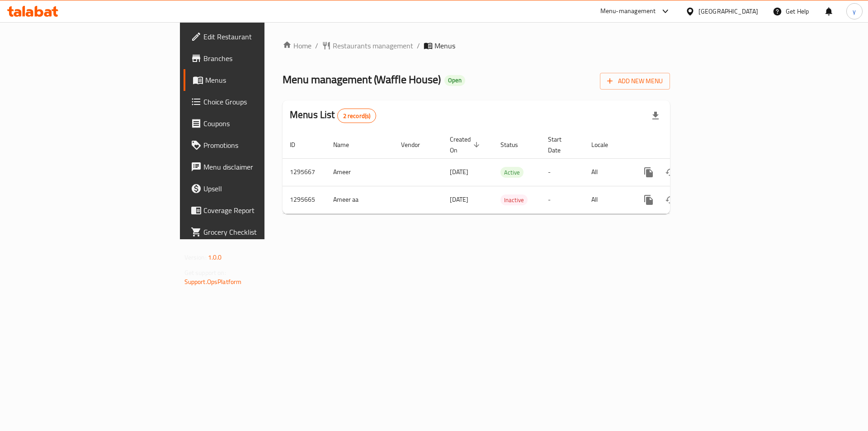 The height and width of the screenshot is (431, 868). I want to click on td: Ameer aa, so click(360, 199).